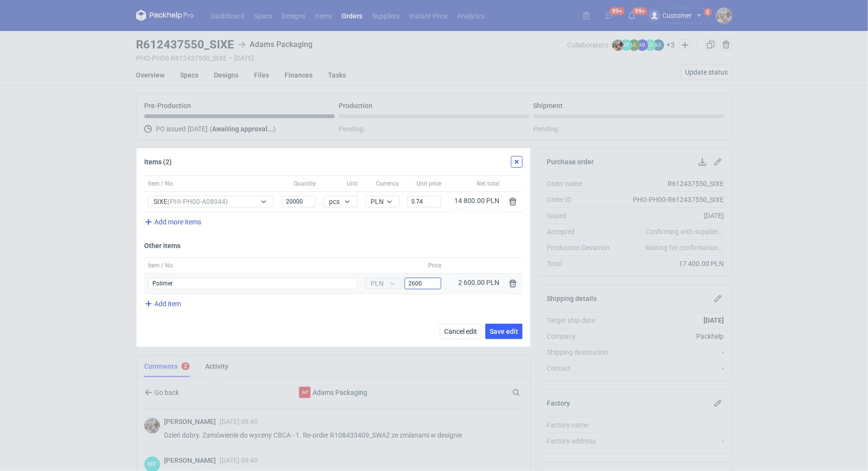  I want to click on span: Cancel edit, so click(461, 331).